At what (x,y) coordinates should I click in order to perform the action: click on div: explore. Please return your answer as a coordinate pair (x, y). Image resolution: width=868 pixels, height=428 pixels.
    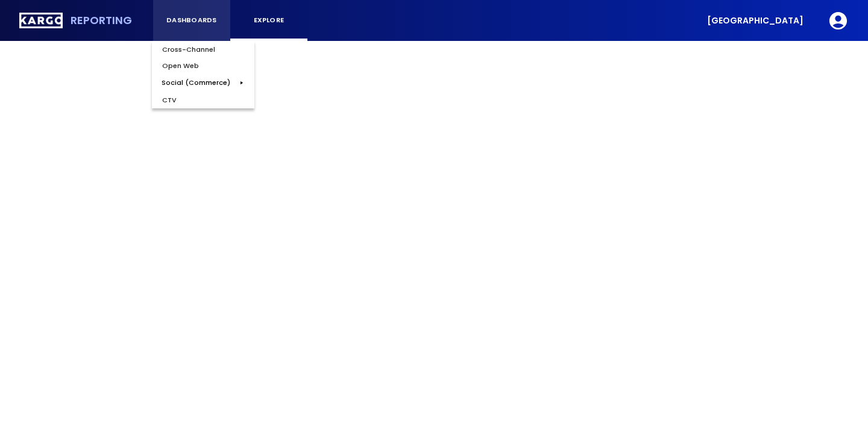
    Looking at the image, I should click on (269, 20).